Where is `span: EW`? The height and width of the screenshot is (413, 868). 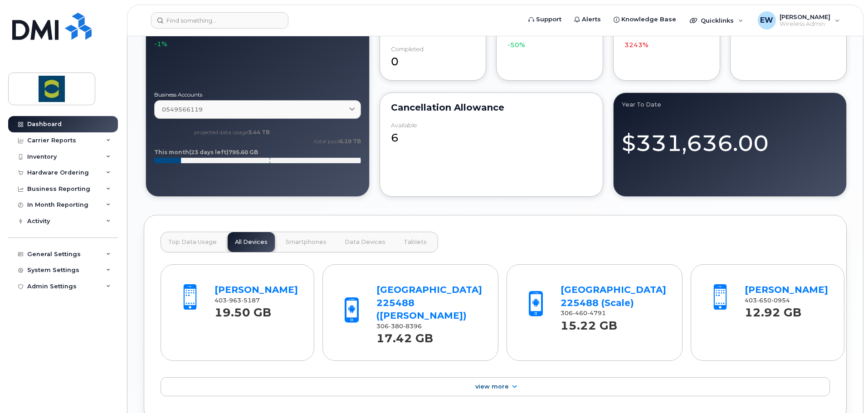
span: EW is located at coordinates (766, 21).